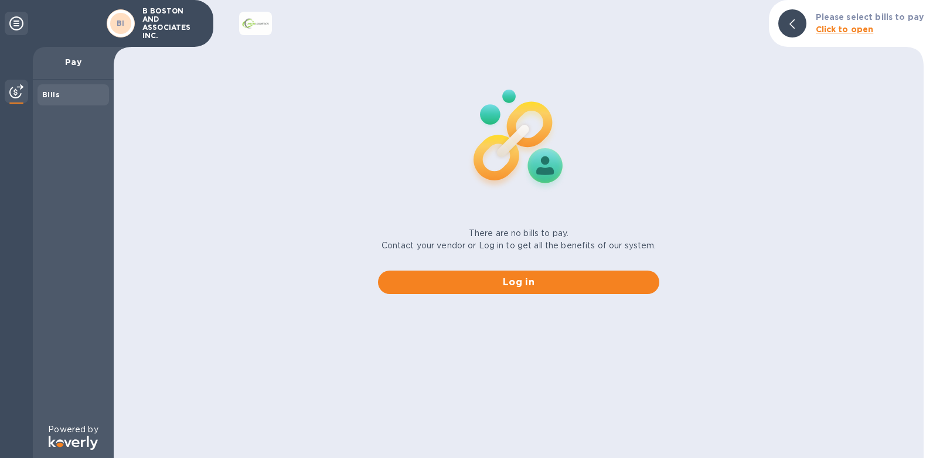 This screenshot has width=933, height=458. I want to click on img: Logo, so click(73, 443).